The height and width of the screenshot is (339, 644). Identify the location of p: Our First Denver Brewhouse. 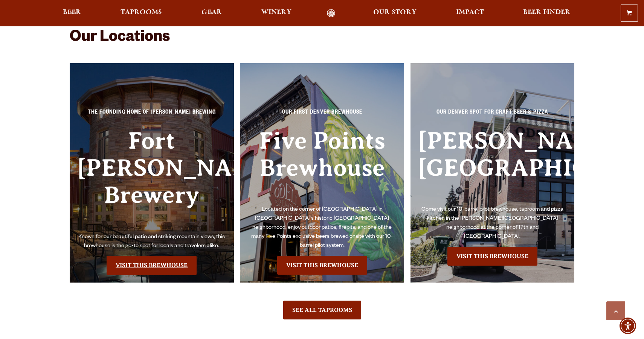
(322, 115).